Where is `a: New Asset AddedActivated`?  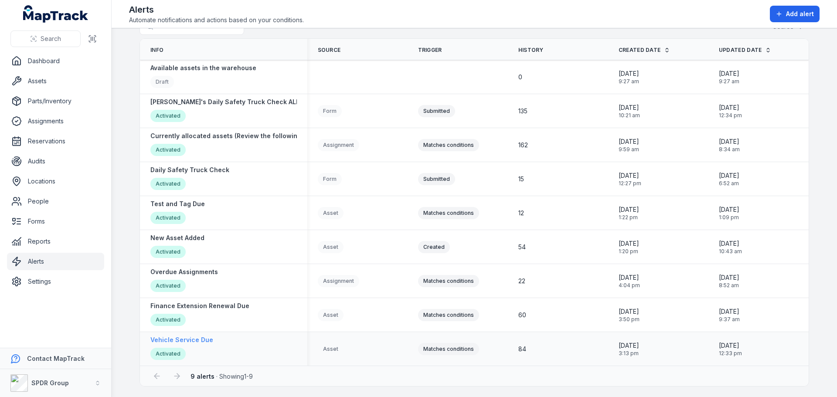
a: New Asset AddedActivated is located at coordinates (177, 247).